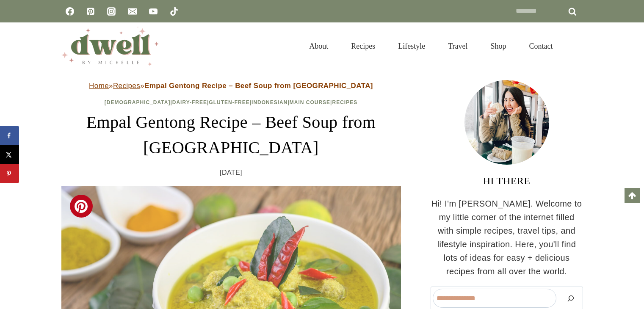 The height and width of the screenshot is (309, 644). I want to click on a: DWELL by michelle, so click(110, 46).